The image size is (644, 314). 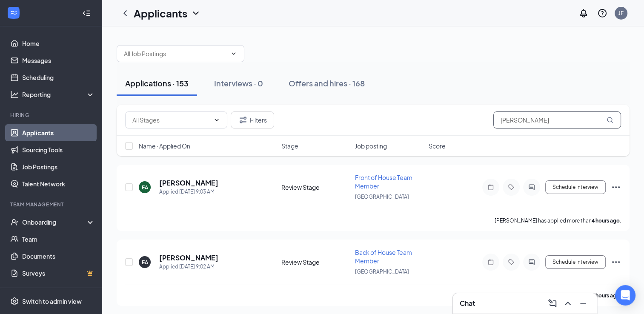 I want to click on svg: Settings, so click(x=14, y=302).